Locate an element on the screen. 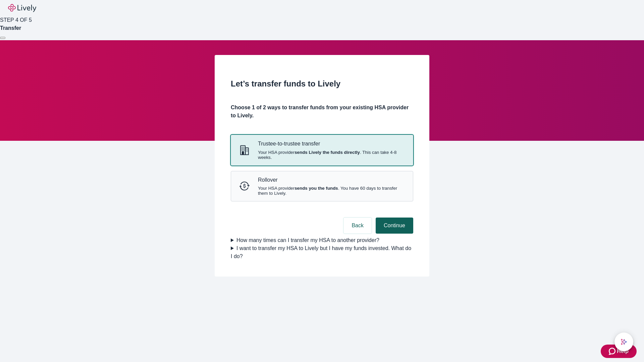 Image resolution: width=644 pixels, height=362 pixels. h4: Choose 1 of 2 ways to transfer funds from your existing HSA provider to Lively. is located at coordinates (322, 111).